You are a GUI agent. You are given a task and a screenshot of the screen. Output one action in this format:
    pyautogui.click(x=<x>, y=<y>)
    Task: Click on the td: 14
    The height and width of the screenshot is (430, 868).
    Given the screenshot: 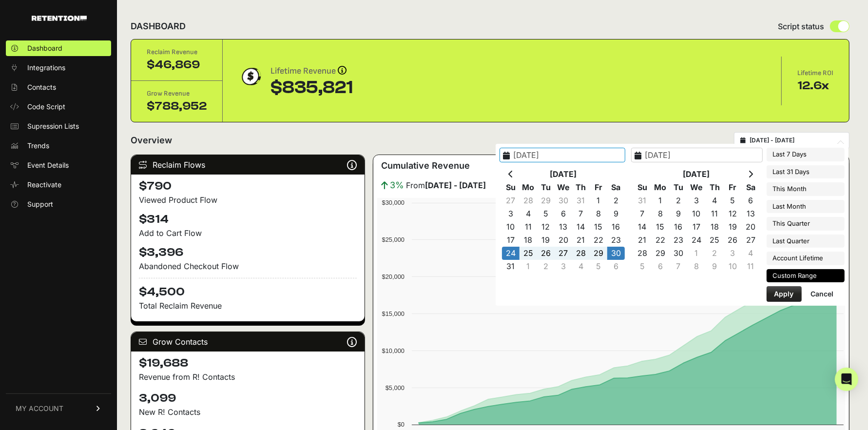 What is the action you would take?
    pyautogui.click(x=581, y=227)
    